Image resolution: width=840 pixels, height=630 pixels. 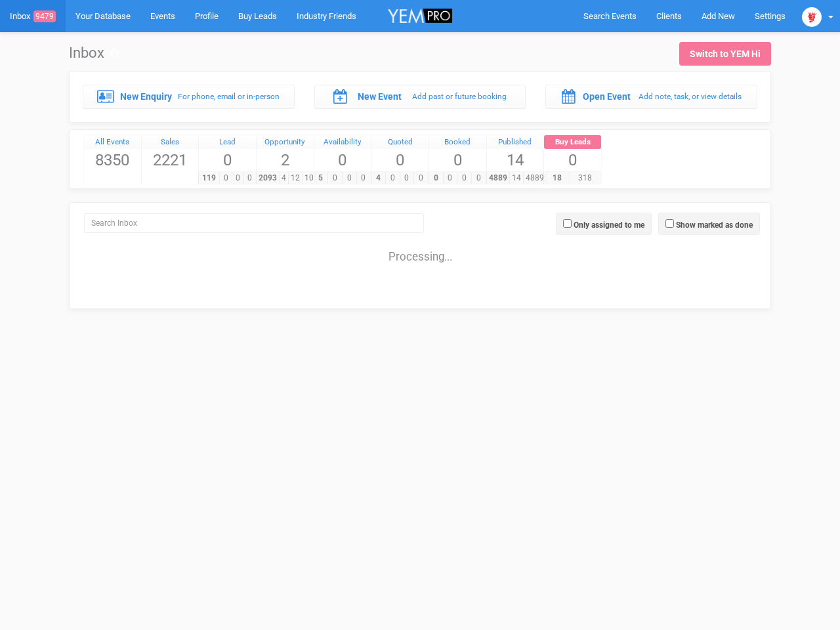 What do you see at coordinates (718, 16) in the screenshot?
I see `span: Add New` at bounding box center [718, 16].